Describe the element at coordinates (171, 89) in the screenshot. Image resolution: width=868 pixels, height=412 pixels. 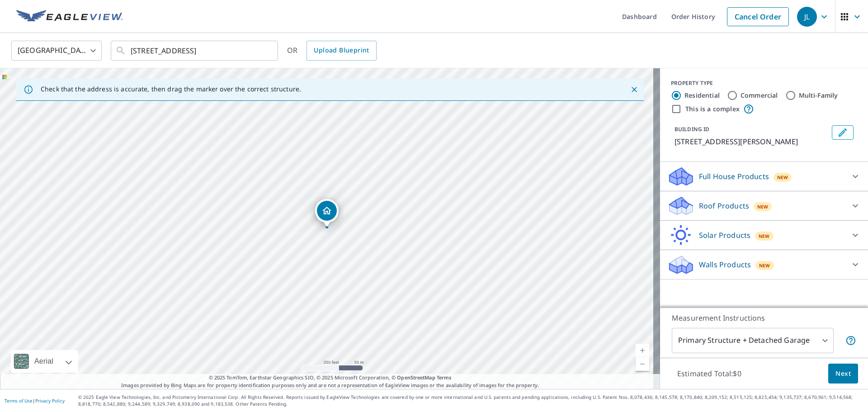
I see `p: Check that the address is accurate, then drag the marker over the correct structure.` at that location.